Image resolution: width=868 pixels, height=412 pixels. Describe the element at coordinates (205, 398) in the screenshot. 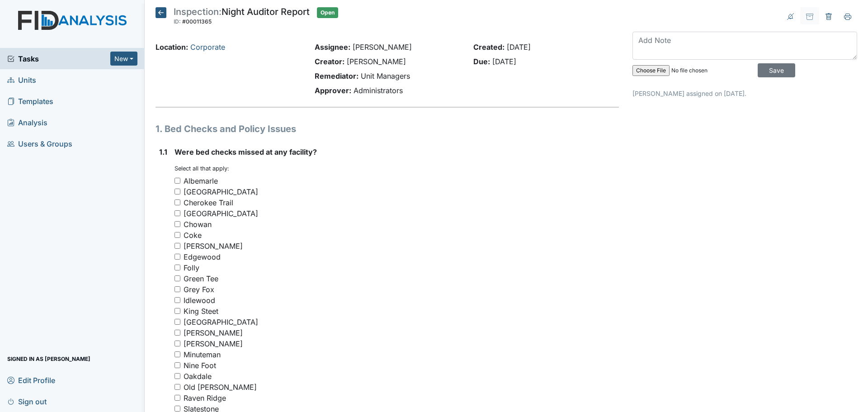

I see `div: Raven Ridge` at that location.